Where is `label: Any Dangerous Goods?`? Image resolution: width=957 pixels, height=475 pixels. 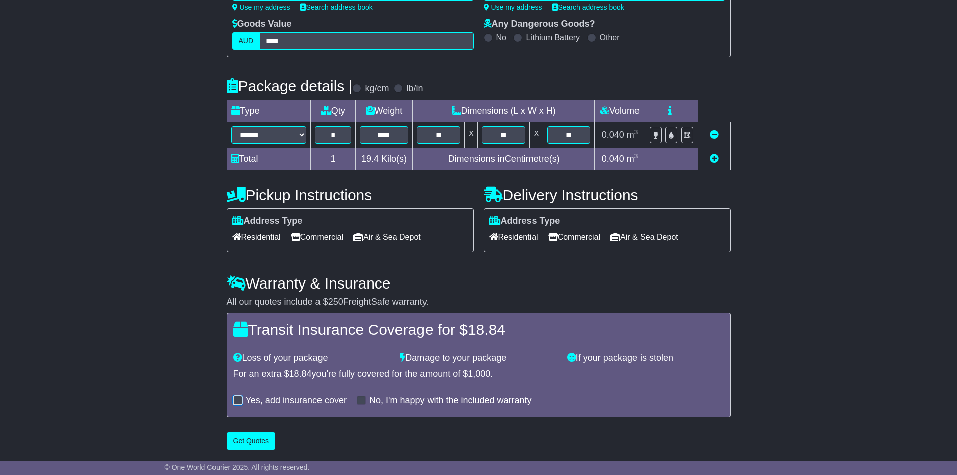
label: Any Dangerous Goods? is located at coordinates (540, 24).